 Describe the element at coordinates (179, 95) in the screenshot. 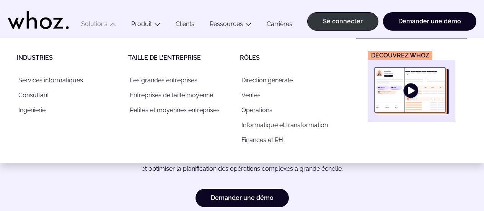

I see `a: Entreprises de taille moyenne` at that location.